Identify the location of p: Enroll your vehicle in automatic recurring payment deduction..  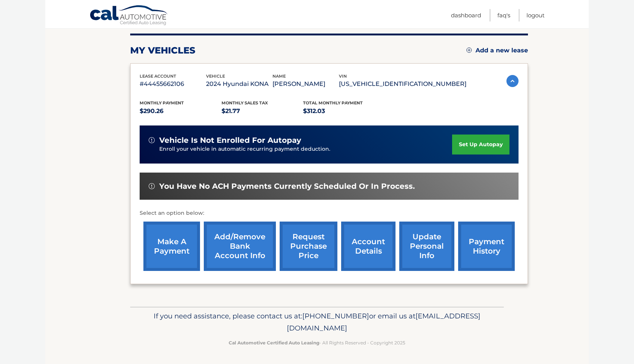
(306, 149).